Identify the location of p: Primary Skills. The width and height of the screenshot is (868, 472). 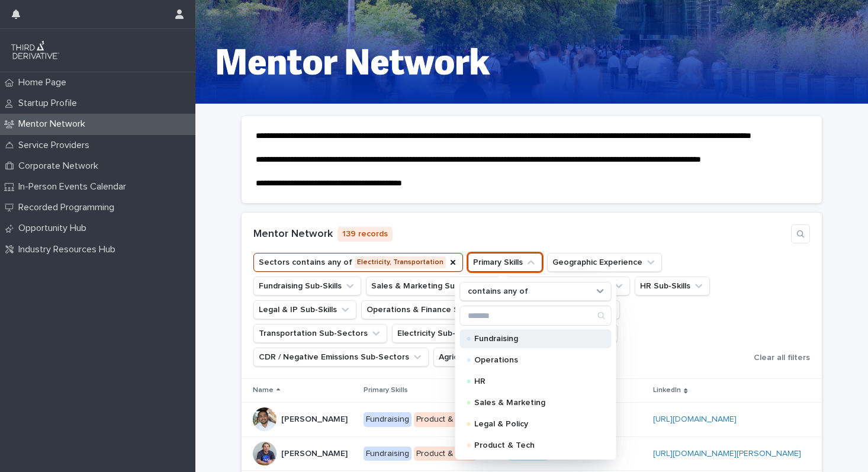
(386, 391).